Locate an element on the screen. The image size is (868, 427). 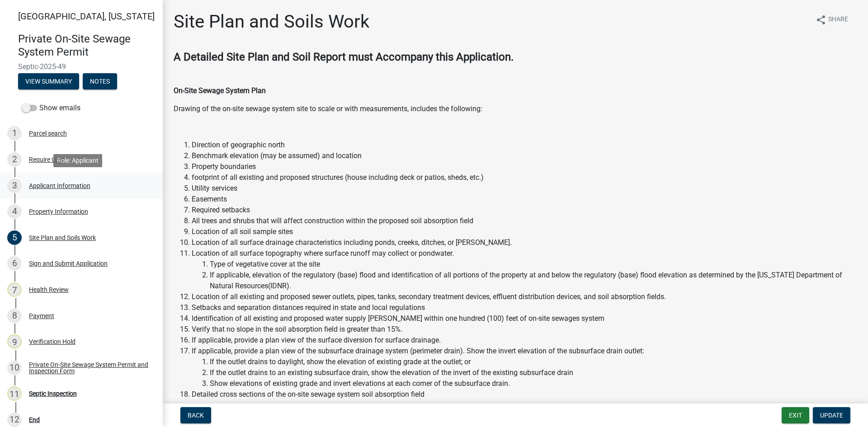
span: Back is located at coordinates (196, 415).